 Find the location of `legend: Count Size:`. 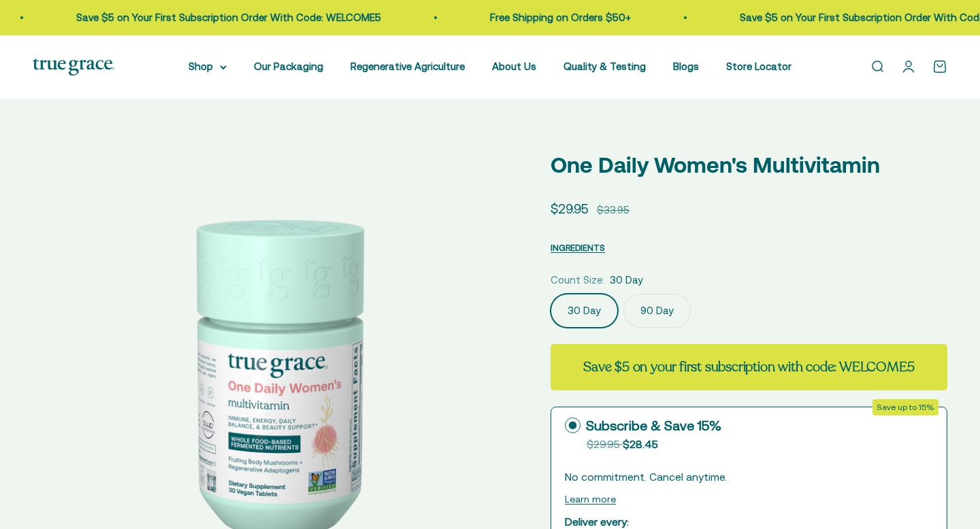

legend: Count Size: is located at coordinates (578, 280).